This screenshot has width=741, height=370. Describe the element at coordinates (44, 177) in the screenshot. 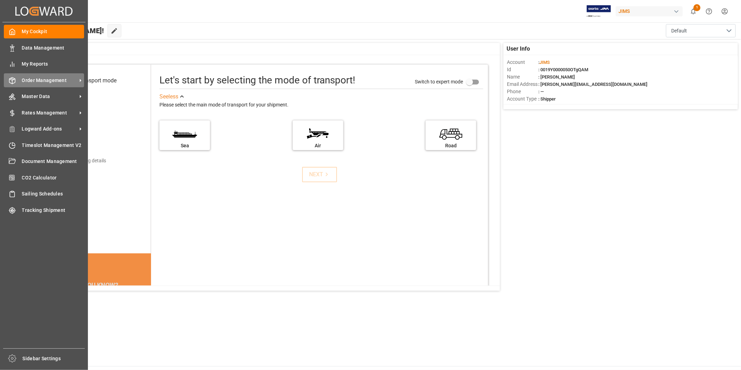

I see `a: CO2 Calculator` at that location.